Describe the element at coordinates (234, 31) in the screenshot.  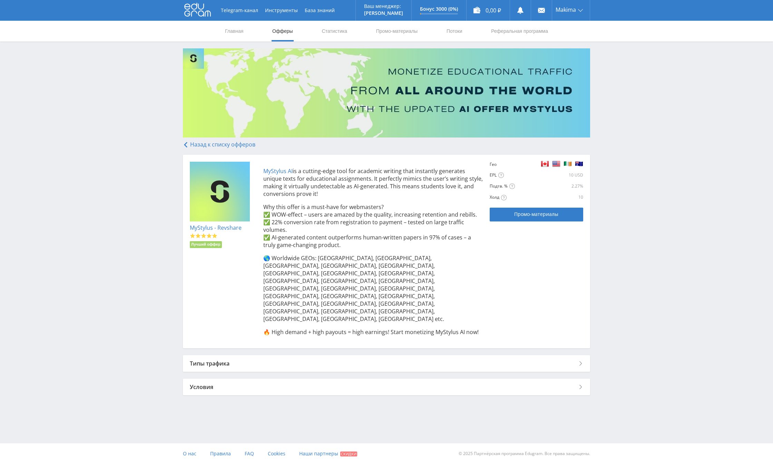
I see `a: Главная` at that location.